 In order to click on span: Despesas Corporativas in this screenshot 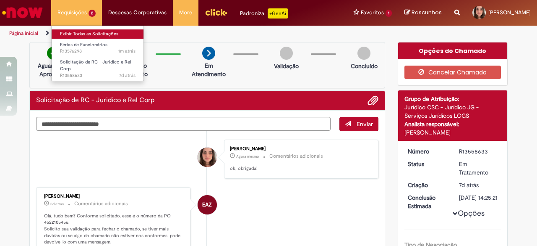, I will do `click(137, 13)`.